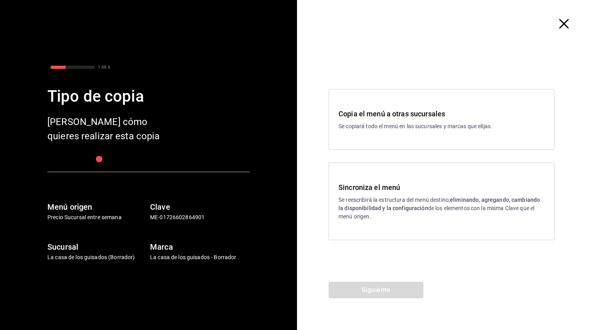 The height and width of the screenshot is (330, 594). I want to click on h6: Marca, so click(200, 247).